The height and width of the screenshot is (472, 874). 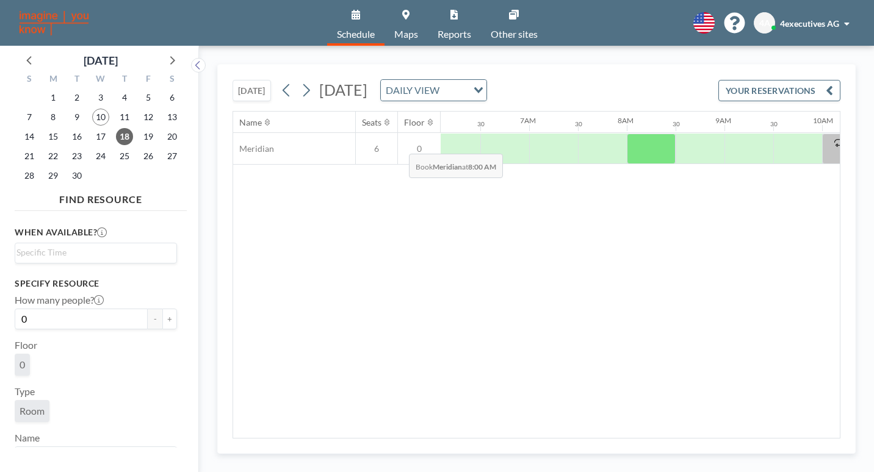 What do you see at coordinates (29, 137) in the screenshot?
I see `span: Sunday, September 14, 2025` at bounding box center [29, 137].